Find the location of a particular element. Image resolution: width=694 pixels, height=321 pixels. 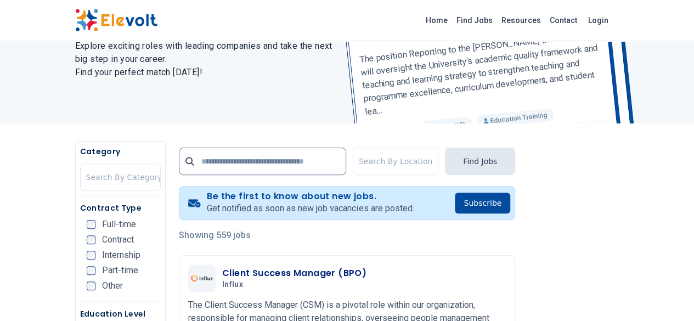

h4: Be the first to know about new jobs. is located at coordinates (310, 196).